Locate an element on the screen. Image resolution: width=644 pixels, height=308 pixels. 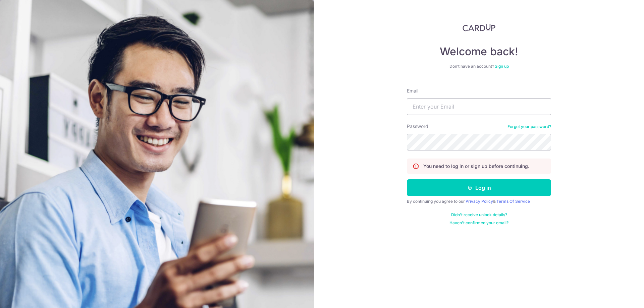
a: Terms Of Service is located at coordinates (513, 201).